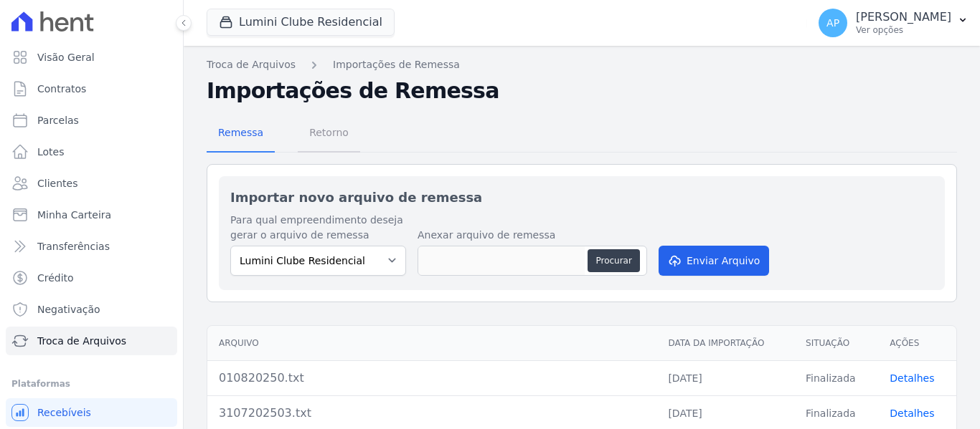 This screenshot has width=980, height=429. What do you see at coordinates (69, 310) in the screenshot?
I see `span: Negativação` at bounding box center [69, 310].